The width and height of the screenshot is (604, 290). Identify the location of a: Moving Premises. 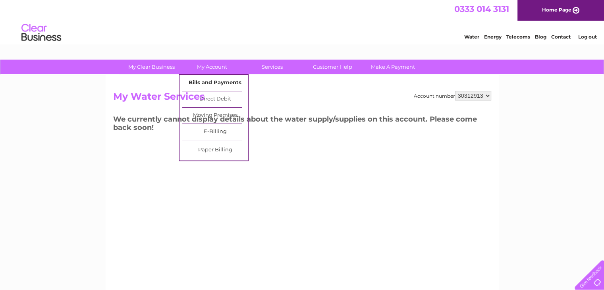
(215, 116).